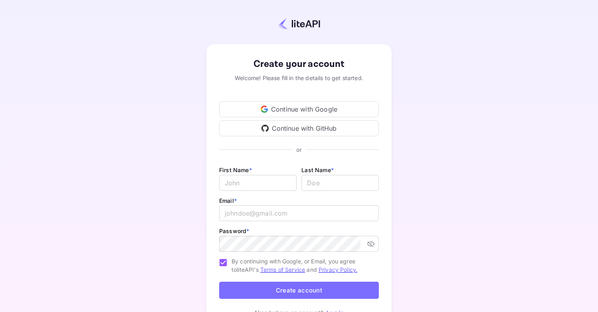 Image resolution: width=598 pixels, height=312 pixels. Describe the element at coordinates (299, 109) in the screenshot. I see `div: Continue with Google` at that location.